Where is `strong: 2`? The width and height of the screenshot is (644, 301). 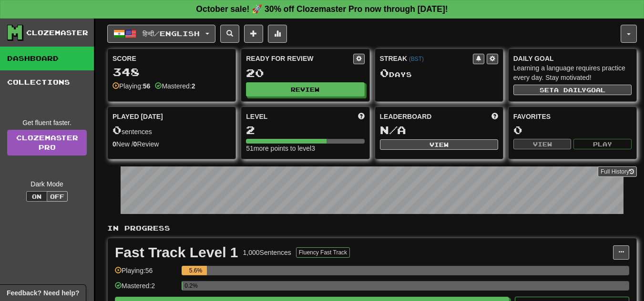 strong: 2 is located at coordinates (193, 86).